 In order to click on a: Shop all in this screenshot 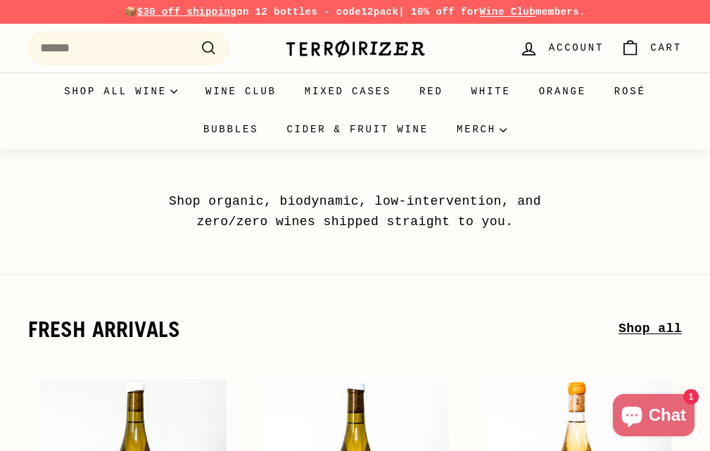, I will do `click(650, 329)`.